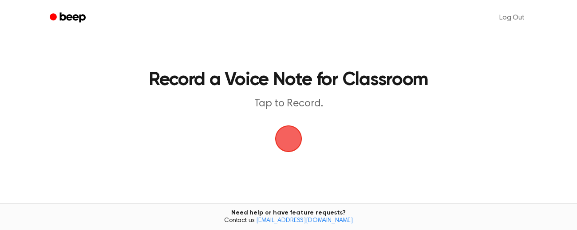 The height and width of the screenshot is (230, 577). What do you see at coordinates (288, 139) in the screenshot?
I see `img: Beep Logo` at bounding box center [288, 139].